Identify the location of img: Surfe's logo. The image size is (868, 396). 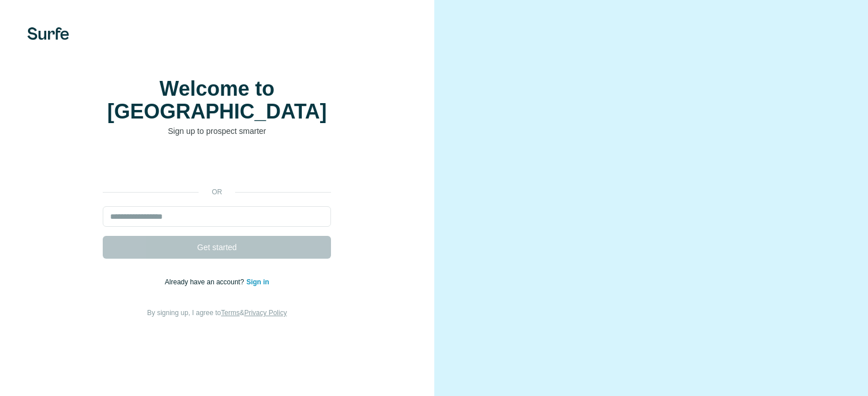
(48, 34).